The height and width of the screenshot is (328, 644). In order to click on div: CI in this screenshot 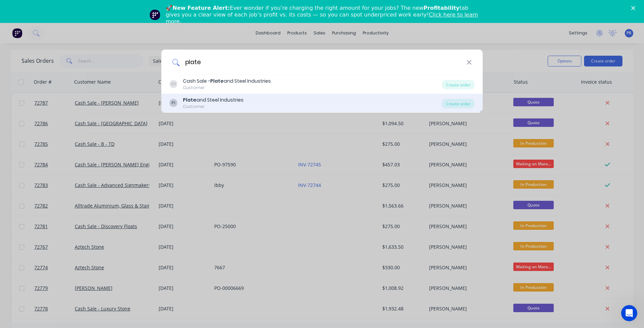, I will do `click(173, 84)`.